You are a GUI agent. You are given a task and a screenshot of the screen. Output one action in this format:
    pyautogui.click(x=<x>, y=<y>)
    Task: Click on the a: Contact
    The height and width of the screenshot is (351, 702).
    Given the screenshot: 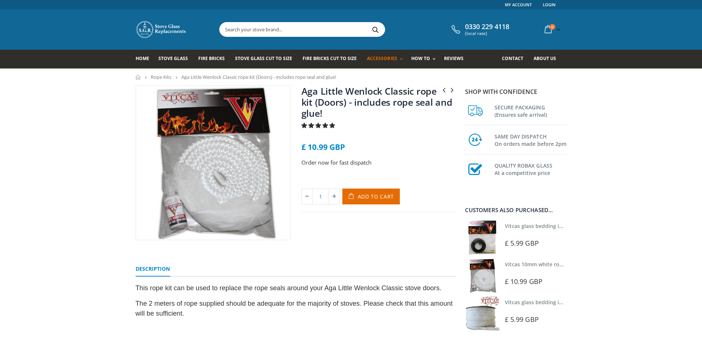 What is the action you would take?
    pyautogui.click(x=515, y=59)
    